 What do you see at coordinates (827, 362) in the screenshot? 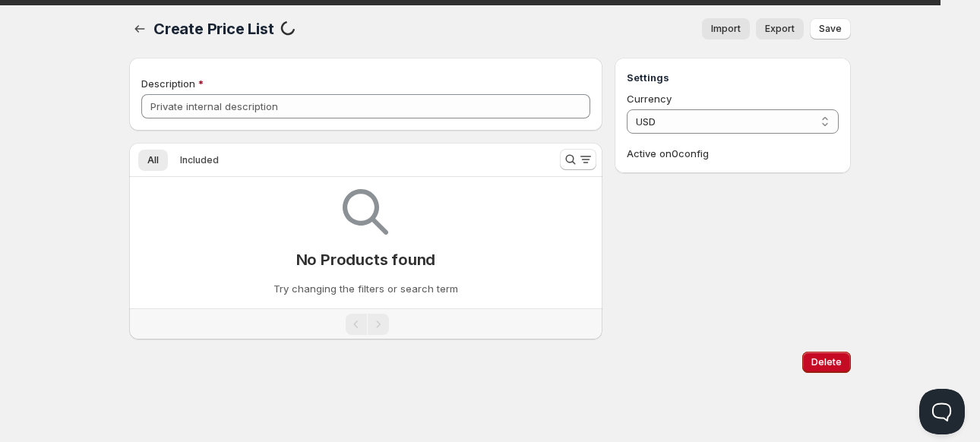
I see `button: Delete` at bounding box center [827, 362].